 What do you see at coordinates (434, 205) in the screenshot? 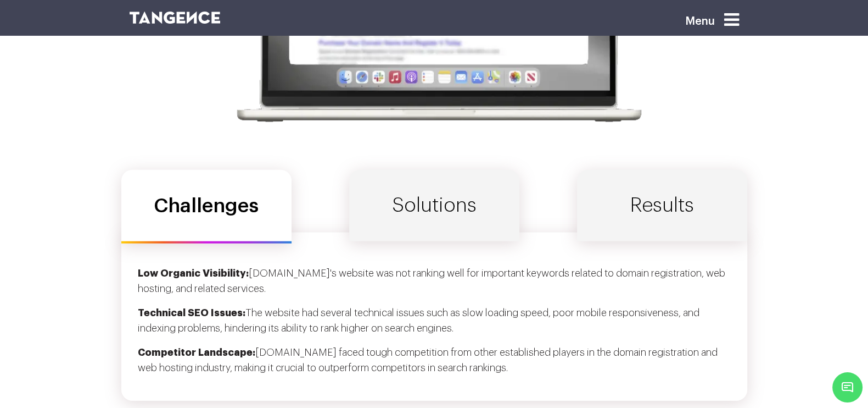
I see `a: Solutions` at bounding box center [434, 205].